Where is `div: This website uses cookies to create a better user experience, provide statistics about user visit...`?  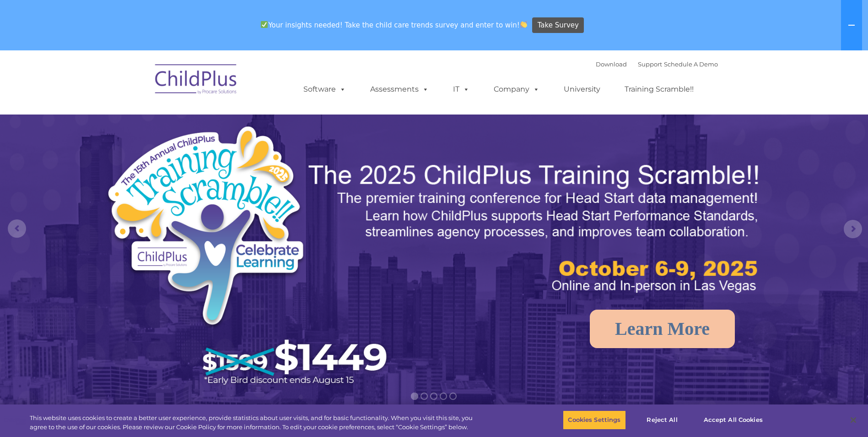 div: This website uses cookies to create a better user experience, provide statistics about user visit... is located at coordinates (253, 422).